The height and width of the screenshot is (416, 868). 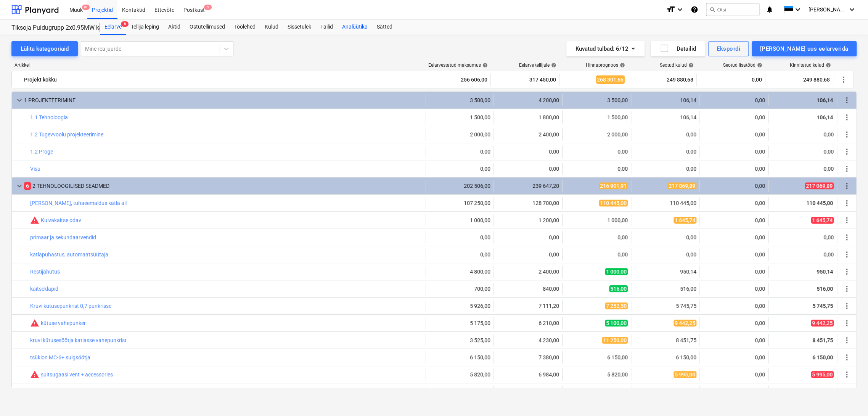 I want to click on a: katlapuhastus, automaatsüütaja, so click(x=69, y=254).